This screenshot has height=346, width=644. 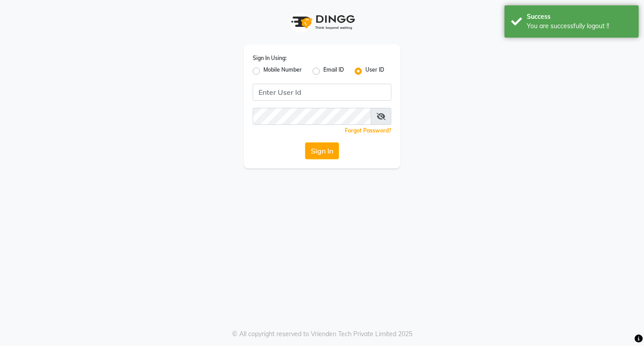 What do you see at coordinates (269, 58) in the screenshot?
I see `label: Sign In Using:` at bounding box center [269, 58].